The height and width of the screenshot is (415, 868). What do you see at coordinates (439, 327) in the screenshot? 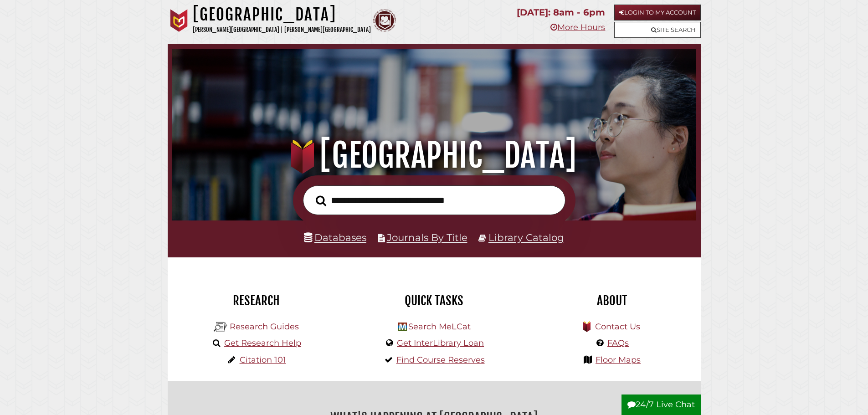
I see `a: Search MeLCat` at bounding box center [439, 327].